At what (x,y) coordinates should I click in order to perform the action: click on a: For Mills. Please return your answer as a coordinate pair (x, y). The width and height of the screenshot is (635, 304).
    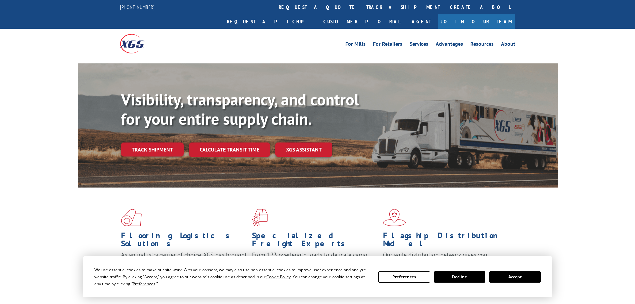
    Looking at the image, I should click on (355, 45).